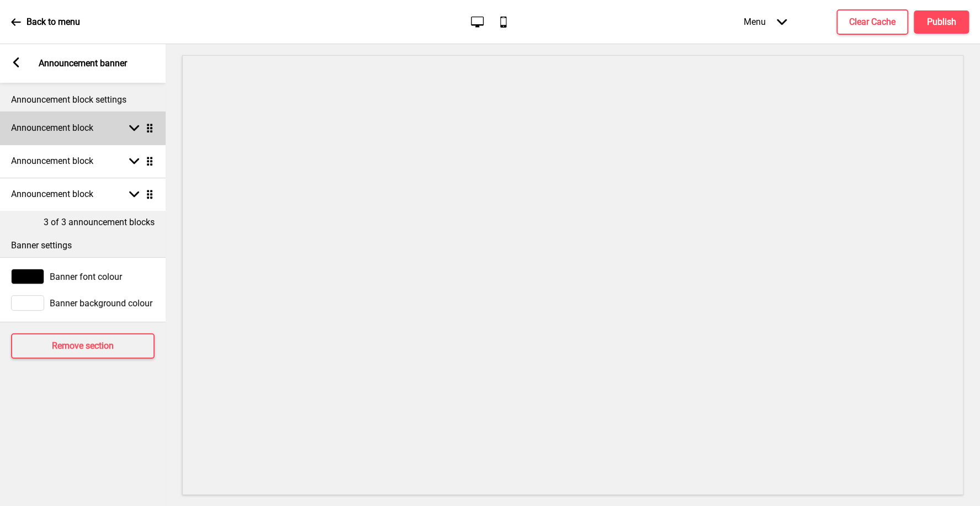 The height and width of the screenshot is (506, 980). I want to click on h4: Publish, so click(941, 22).